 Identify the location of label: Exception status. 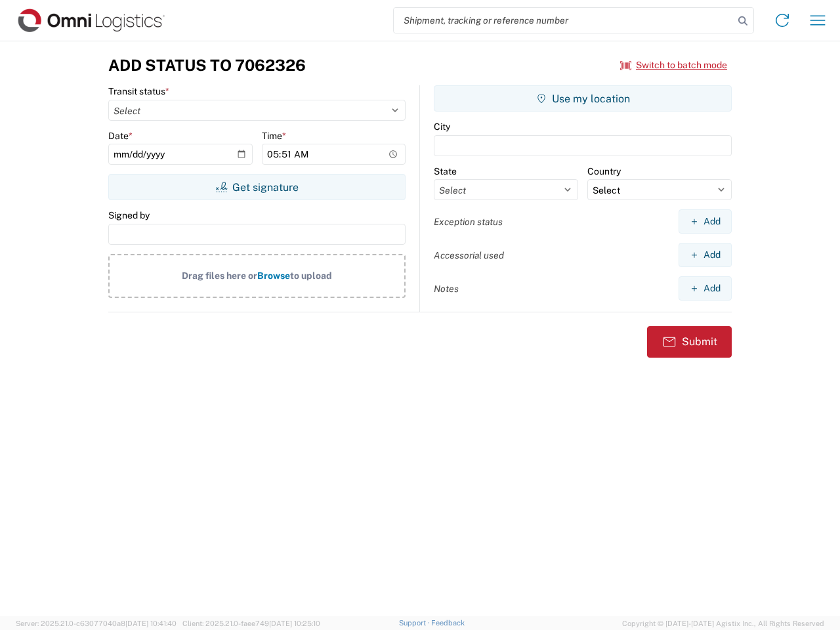
(468, 222).